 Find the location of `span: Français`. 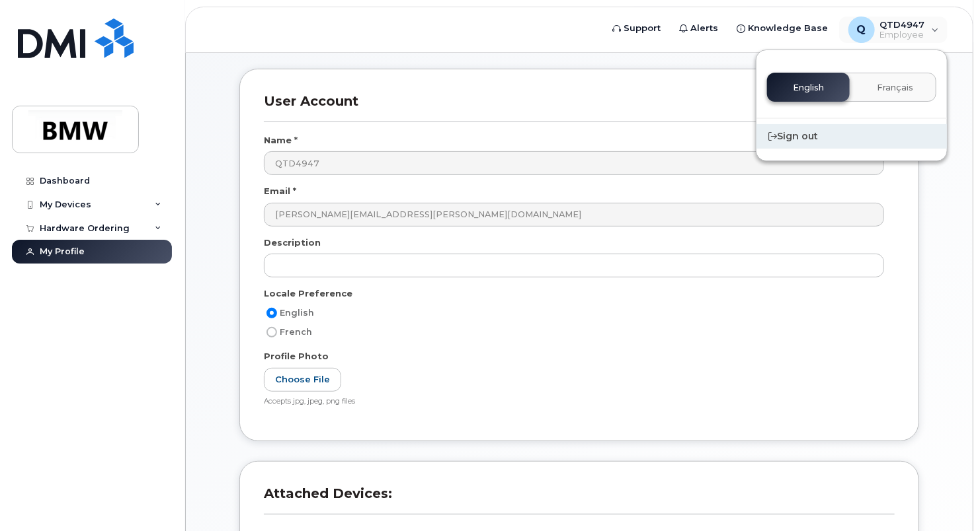

span: Français is located at coordinates (894, 88).